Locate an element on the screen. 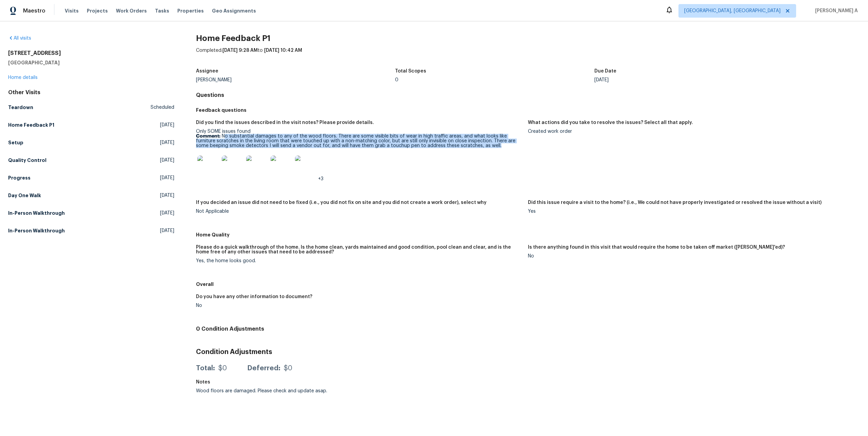  h5: Overall is located at coordinates (528, 285).